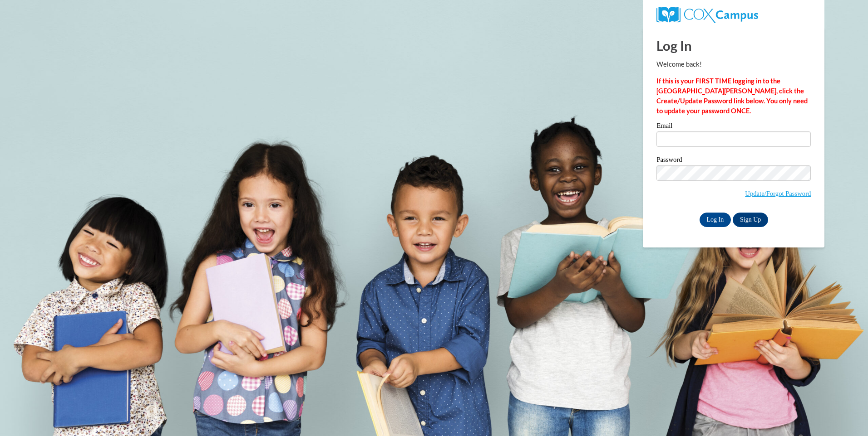  Describe the element at coordinates (716, 220) in the screenshot. I see `input: Log In` at that location.